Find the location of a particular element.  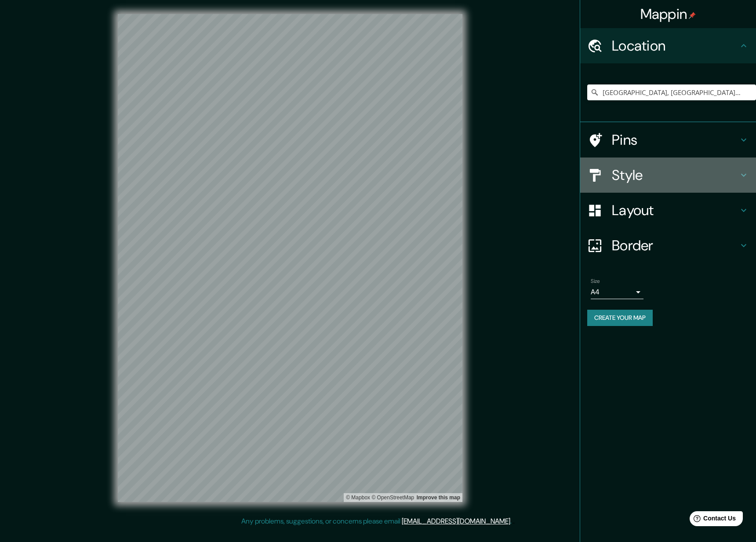

div: Location is located at coordinates (668, 46).